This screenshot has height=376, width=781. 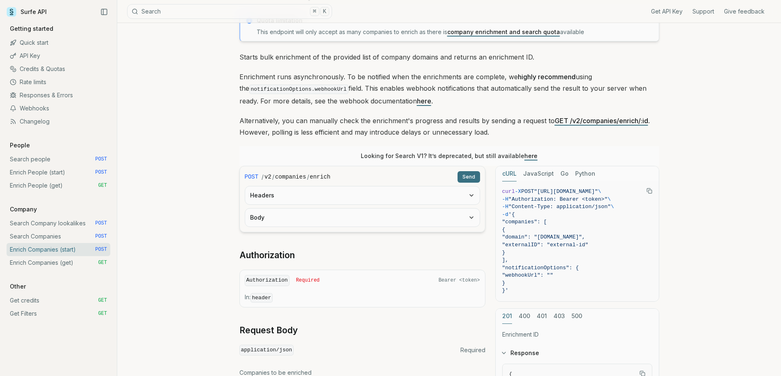 What do you see at coordinates (539, 174) in the screenshot?
I see `button: JavaScript` at bounding box center [539, 174].